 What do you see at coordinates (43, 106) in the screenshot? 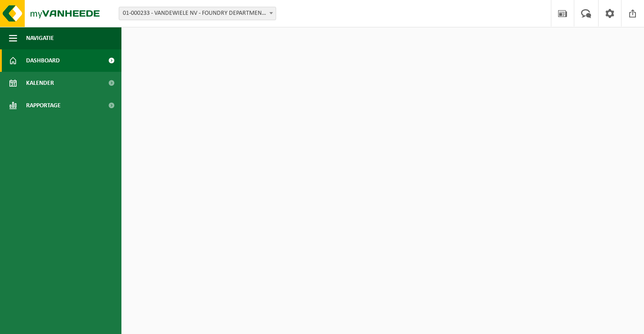
I see `span: Rapportage` at bounding box center [43, 106].